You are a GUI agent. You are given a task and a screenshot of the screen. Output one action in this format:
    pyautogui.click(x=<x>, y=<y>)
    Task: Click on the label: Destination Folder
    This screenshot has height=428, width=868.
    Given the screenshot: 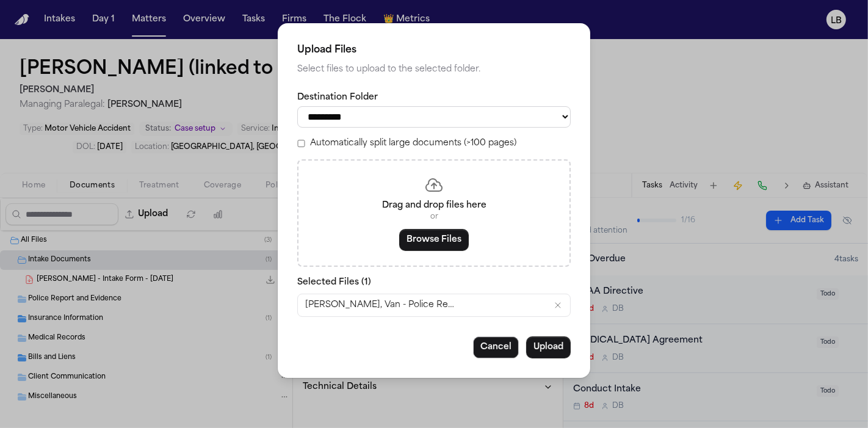 What is the action you would take?
    pyautogui.click(x=434, y=98)
    